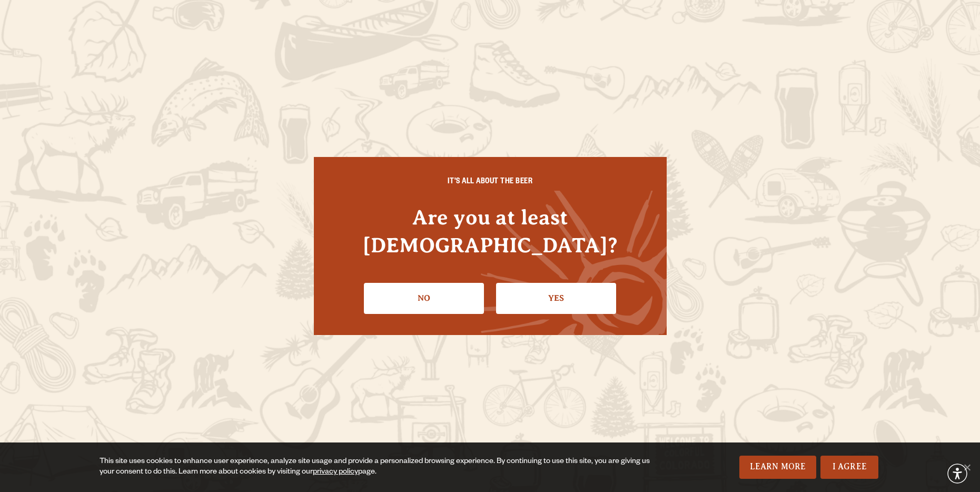 The height and width of the screenshot is (492, 980). Describe the element at coordinates (377, 467) in the screenshot. I see `div: This site uses cookies to enhance user experience, analyze site usage and provide a personalized ...` at that location.